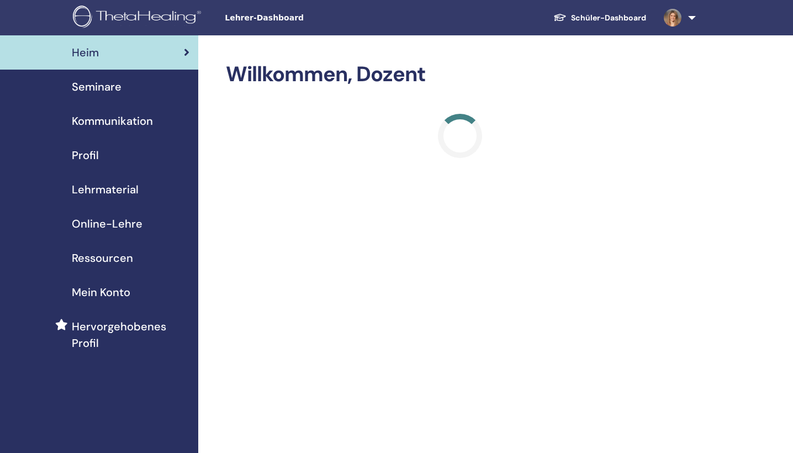 The height and width of the screenshot is (453, 793). Describe the element at coordinates (139, 18) in the screenshot. I see `img: logo.png` at that location.